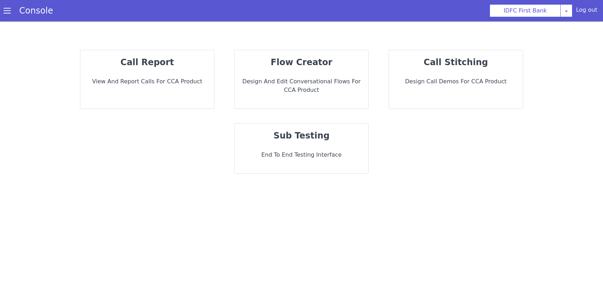 This screenshot has width=603, height=282. What do you see at coordinates (301, 62) in the screenshot?
I see `strong: flow creator` at bounding box center [301, 62].